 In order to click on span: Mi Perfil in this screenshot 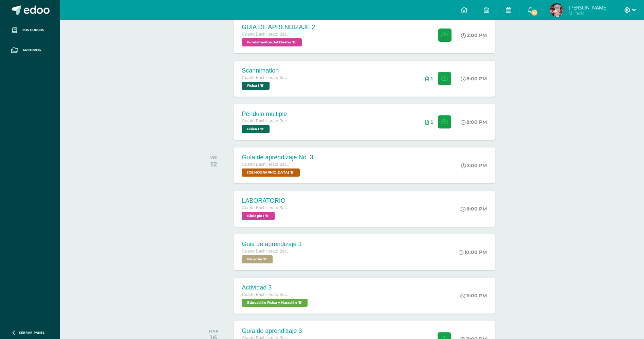, I will do `click(588, 13)`.